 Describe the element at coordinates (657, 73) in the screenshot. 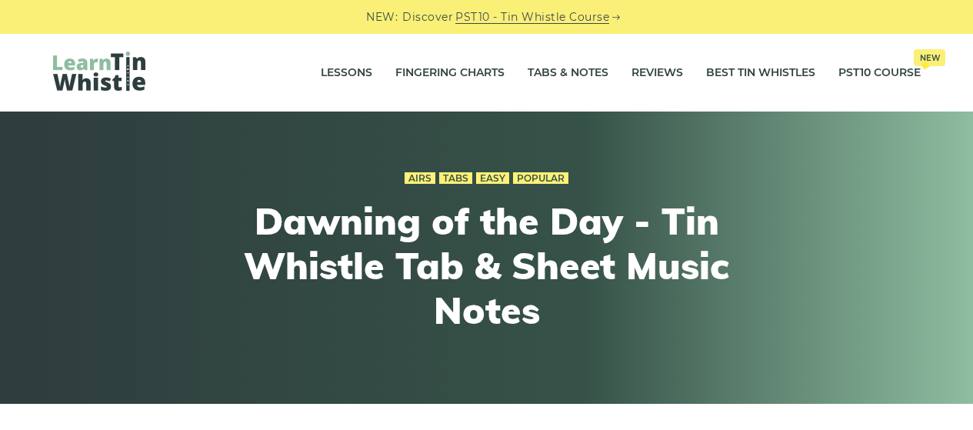

I see `a: Reviews` at that location.